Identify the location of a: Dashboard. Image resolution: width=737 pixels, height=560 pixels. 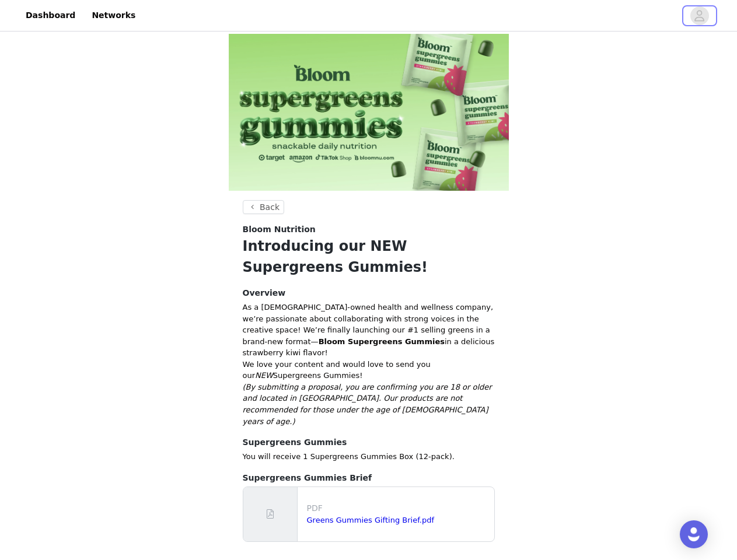
(50, 15).